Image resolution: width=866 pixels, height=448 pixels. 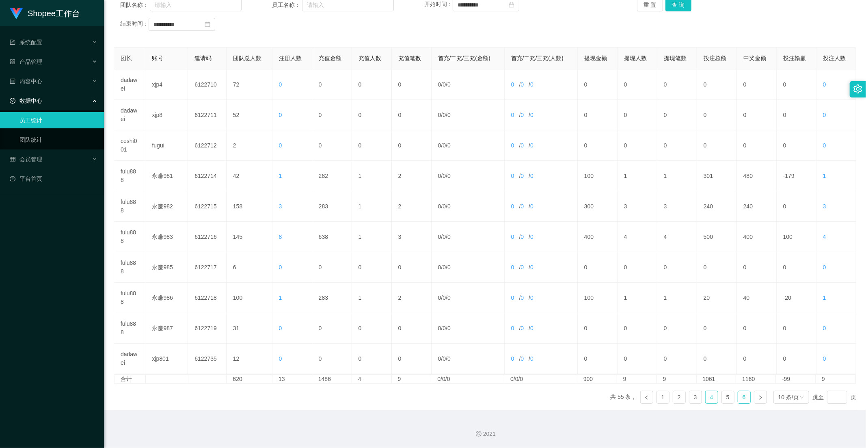 What do you see at coordinates (13, 101) in the screenshot?
I see `i: 图标: check-circle-o` at bounding box center [13, 101].